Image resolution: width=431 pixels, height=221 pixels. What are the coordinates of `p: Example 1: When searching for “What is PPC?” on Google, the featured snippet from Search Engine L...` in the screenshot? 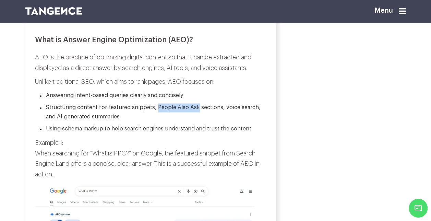 It's located at (150, 158).